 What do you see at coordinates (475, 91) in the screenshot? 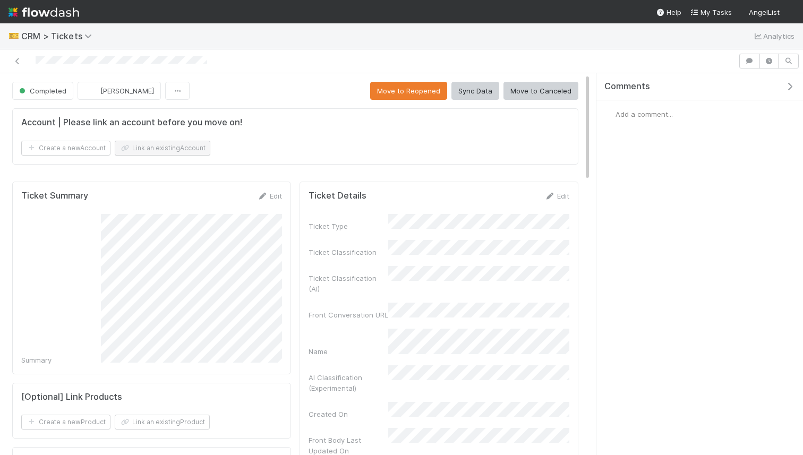
I see `button: Sync Data` at bounding box center [475, 91].